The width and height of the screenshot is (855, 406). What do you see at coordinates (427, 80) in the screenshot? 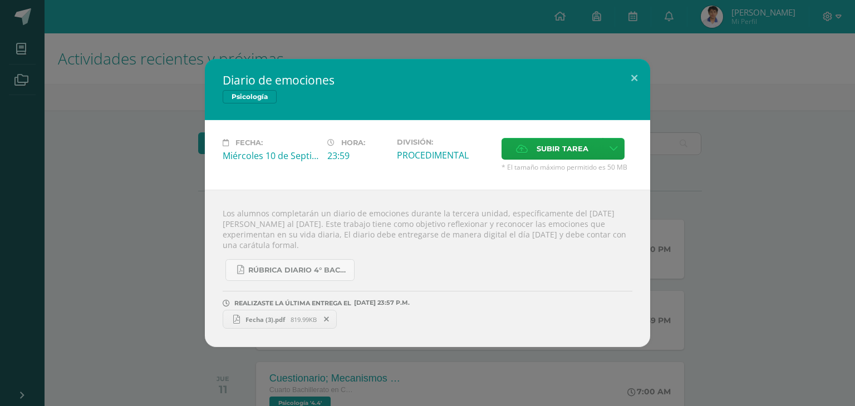
I see `h2: Diario de emociones` at bounding box center [427, 80].